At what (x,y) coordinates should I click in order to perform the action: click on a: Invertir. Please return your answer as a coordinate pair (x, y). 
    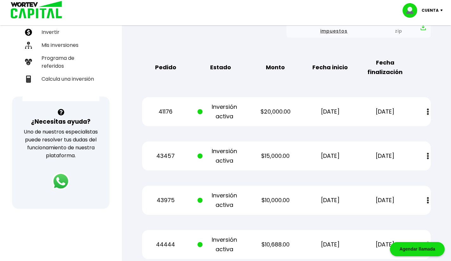
    Looking at the image, I should click on (61, 32).